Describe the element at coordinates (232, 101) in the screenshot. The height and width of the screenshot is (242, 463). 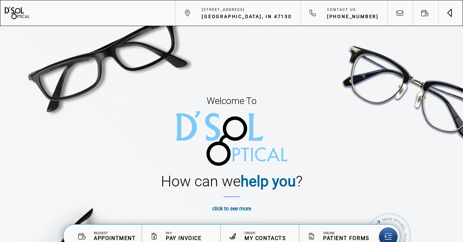
I see `h3: Welcome To` at that location.